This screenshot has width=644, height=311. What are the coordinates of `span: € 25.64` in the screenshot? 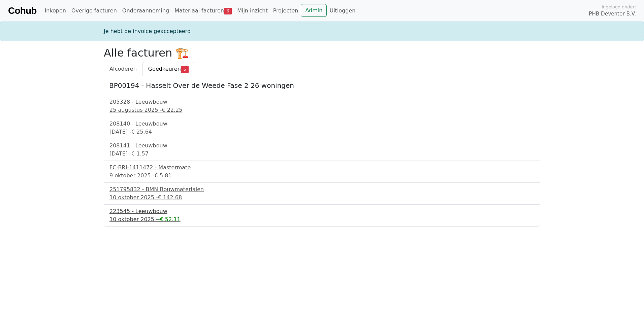 It's located at (142, 132).